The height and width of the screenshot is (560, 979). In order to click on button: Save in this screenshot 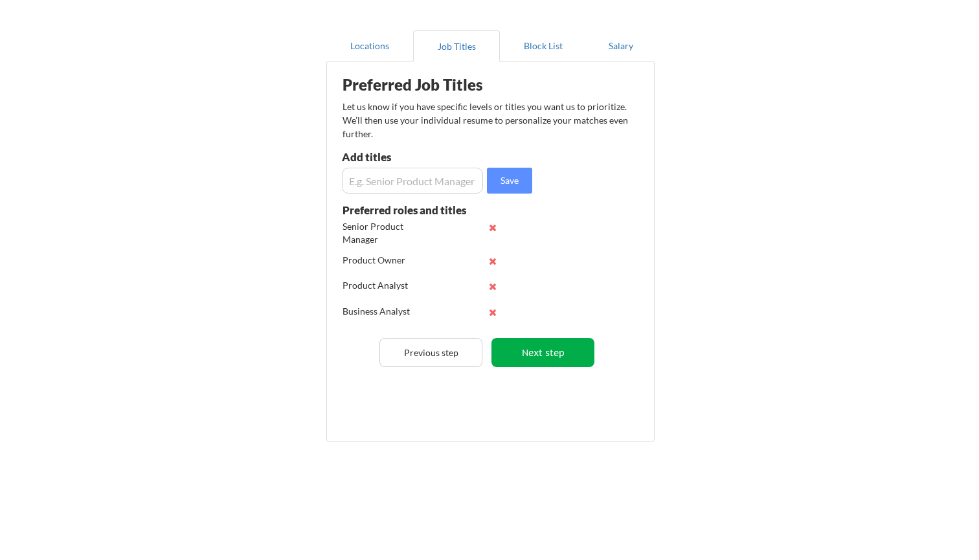, I will do `click(510, 180)`.